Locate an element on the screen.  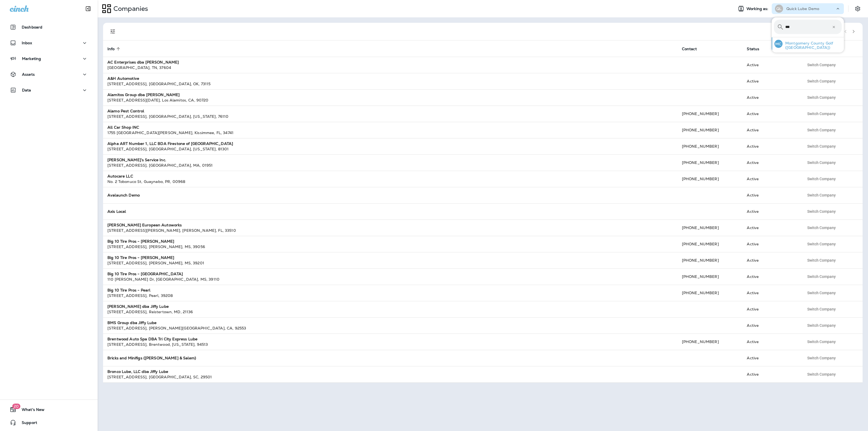
span: Support is located at coordinates (27, 424).